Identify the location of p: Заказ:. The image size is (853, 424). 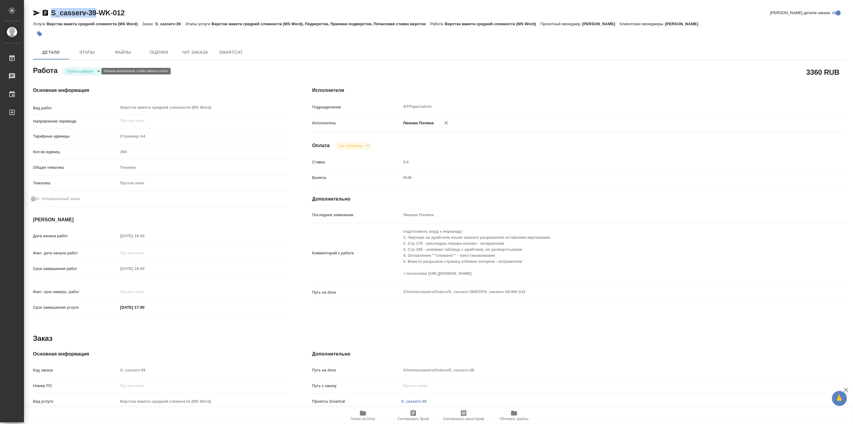
(149, 24).